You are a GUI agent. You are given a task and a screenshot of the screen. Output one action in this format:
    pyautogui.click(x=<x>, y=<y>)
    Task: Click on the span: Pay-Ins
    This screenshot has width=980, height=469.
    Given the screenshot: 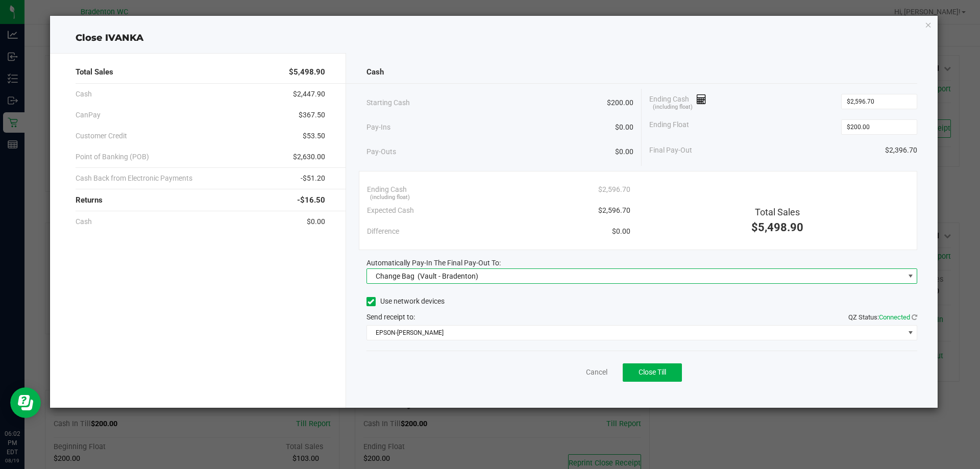 What is the action you would take?
    pyautogui.click(x=378, y=127)
    